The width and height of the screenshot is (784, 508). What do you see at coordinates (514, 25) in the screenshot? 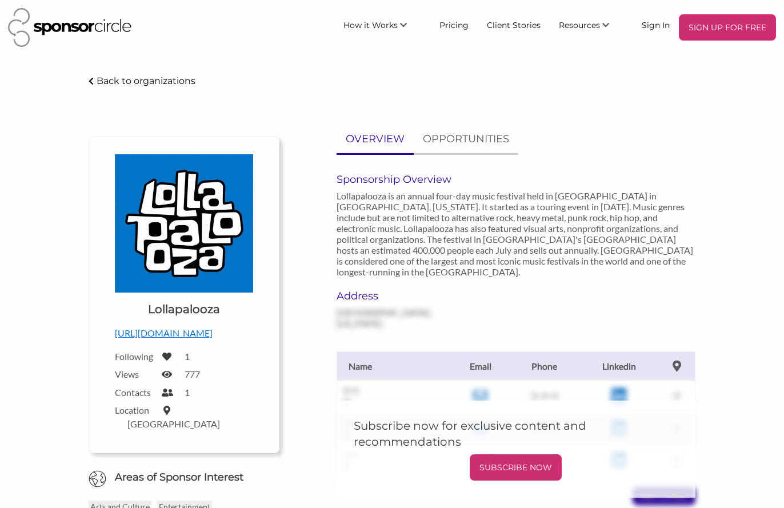
I see `a: Client Stories` at bounding box center [514, 25].